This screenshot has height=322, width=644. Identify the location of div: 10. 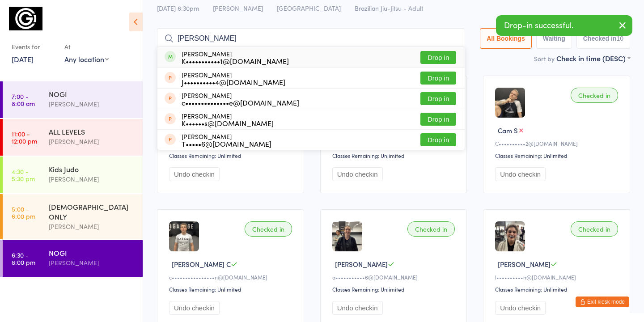
(620, 38).